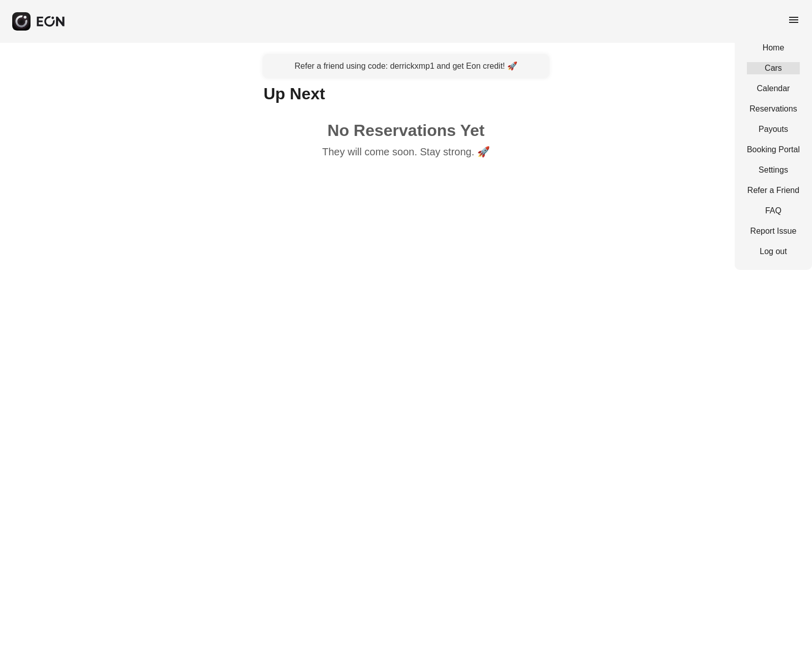 The width and height of the screenshot is (812, 663). Describe the element at coordinates (773, 129) in the screenshot. I see `a: Payouts` at that location.